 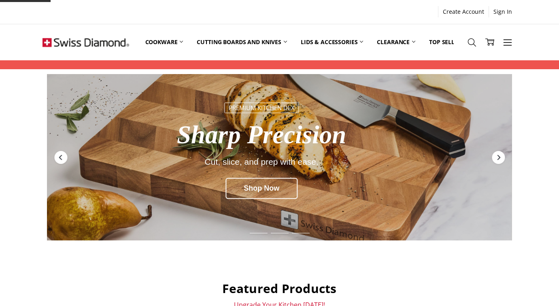 What do you see at coordinates (446, 42) in the screenshot?
I see `a: Top Sellers` at bounding box center [446, 42].